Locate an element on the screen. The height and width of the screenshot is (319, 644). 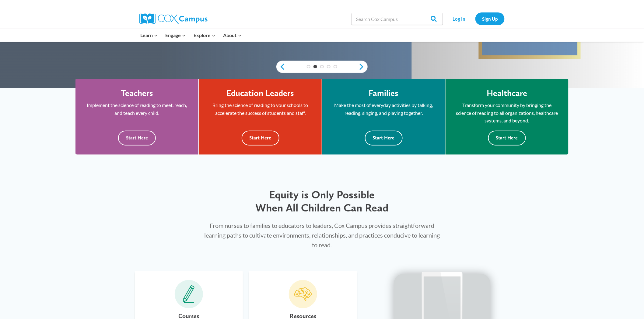
p: From nurses to families to educators to leaders, Cox Campus provides straightforward learning pat... is located at coordinates (322, 236).